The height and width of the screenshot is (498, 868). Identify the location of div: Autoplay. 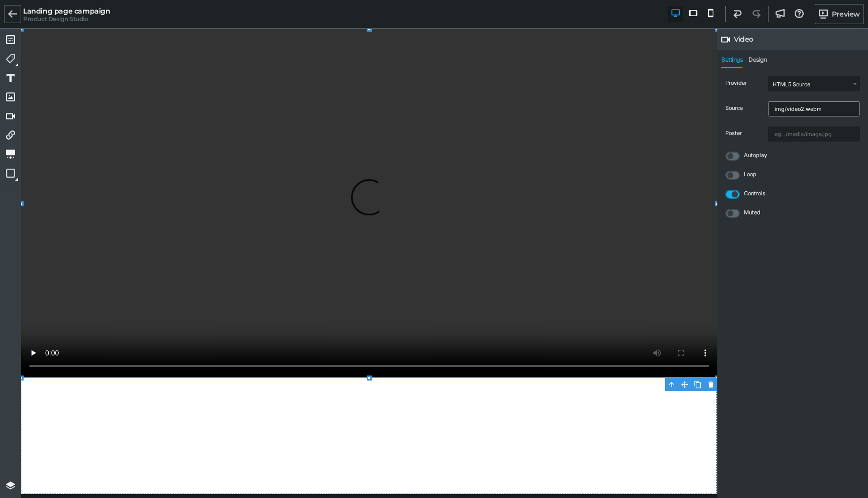
(764, 155).